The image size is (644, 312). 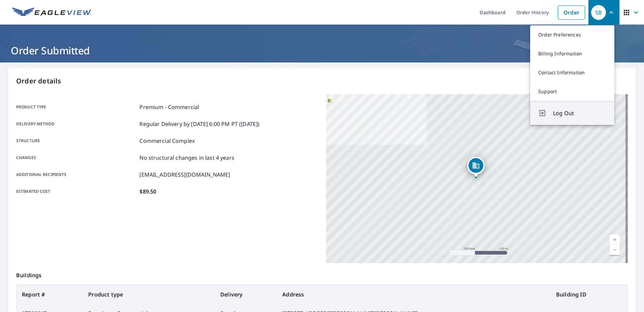 What do you see at coordinates (580, 113) in the screenshot?
I see `span: Log Out` at bounding box center [580, 113].